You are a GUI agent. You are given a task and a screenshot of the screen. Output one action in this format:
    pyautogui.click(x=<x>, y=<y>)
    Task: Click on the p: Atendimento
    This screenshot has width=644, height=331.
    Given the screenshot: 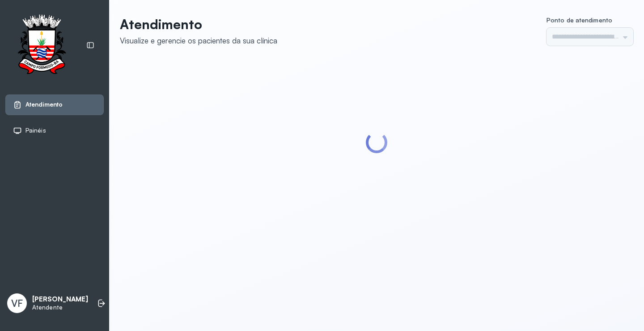 What is the action you would take?
    pyautogui.click(x=198, y=25)
    